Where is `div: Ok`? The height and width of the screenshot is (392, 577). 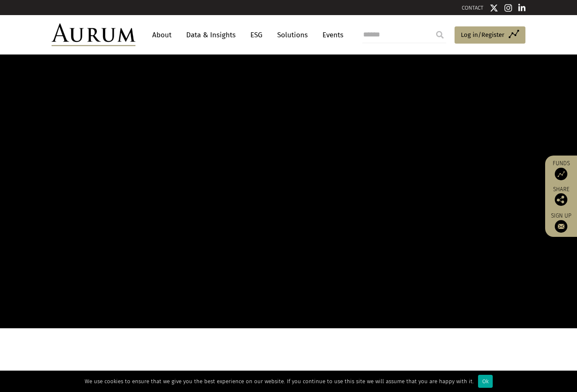 div: Ok is located at coordinates (485, 381).